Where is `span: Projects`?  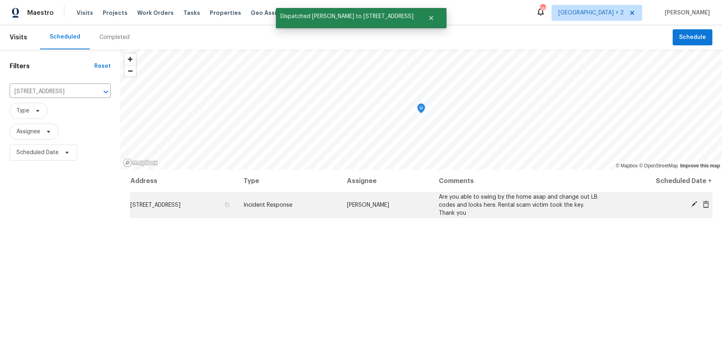 span: Projects is located at coordinates (115, 13).